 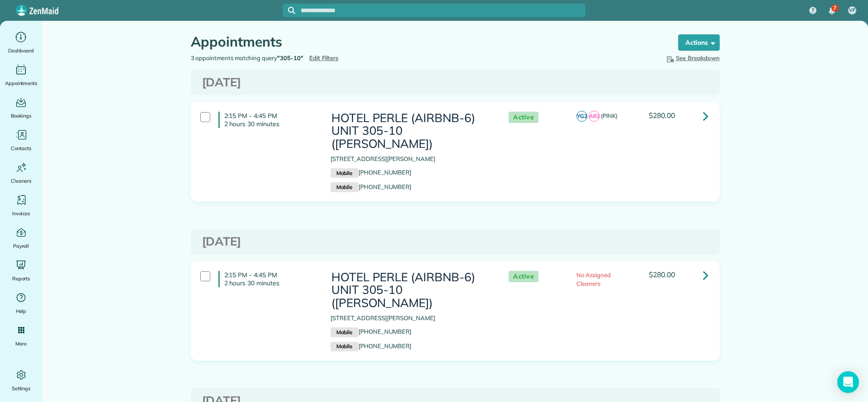 What do you see at coordinates (692, 59) in the screenshot?
I see `span: See Breakdown` at bounding box center [692, 59].